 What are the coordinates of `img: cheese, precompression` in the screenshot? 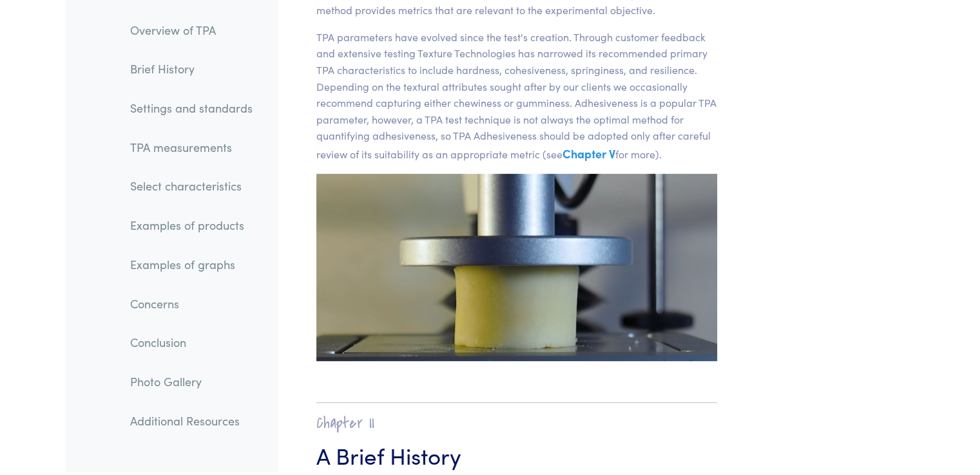 It's located at (517, 268).